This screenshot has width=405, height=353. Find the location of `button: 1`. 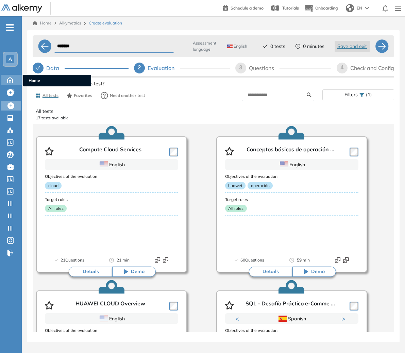

button: 1 is located at coordinates (284, 325).